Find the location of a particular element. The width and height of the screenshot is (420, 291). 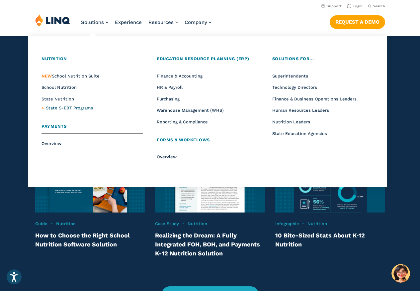

a: Request a Demo is located at coordinates (357, 22).